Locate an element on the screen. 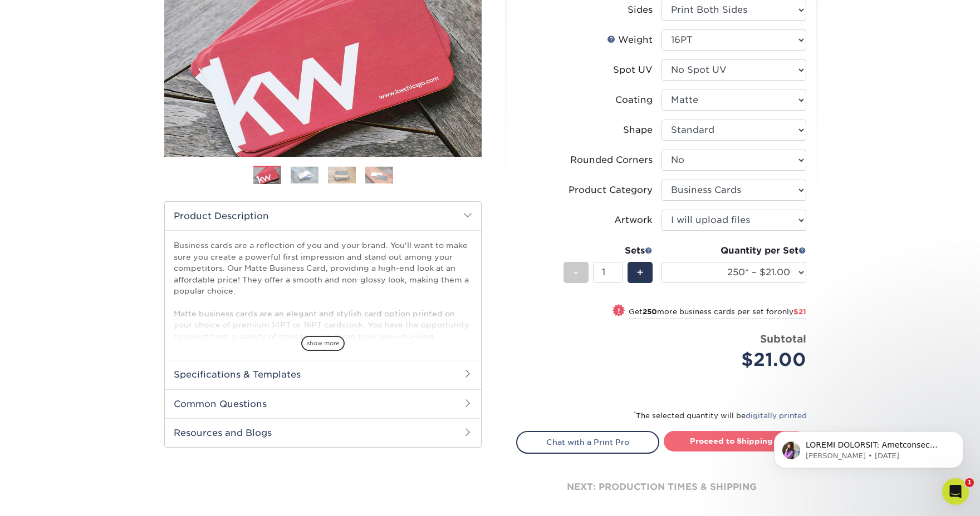  img: Business Cards 03 is located at coordinates (342, 175).